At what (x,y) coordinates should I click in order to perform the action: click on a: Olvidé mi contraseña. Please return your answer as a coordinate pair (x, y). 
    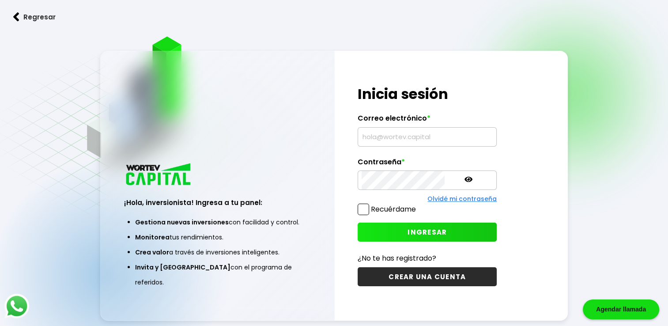
    Looking at the image, I should click on (462, 199).